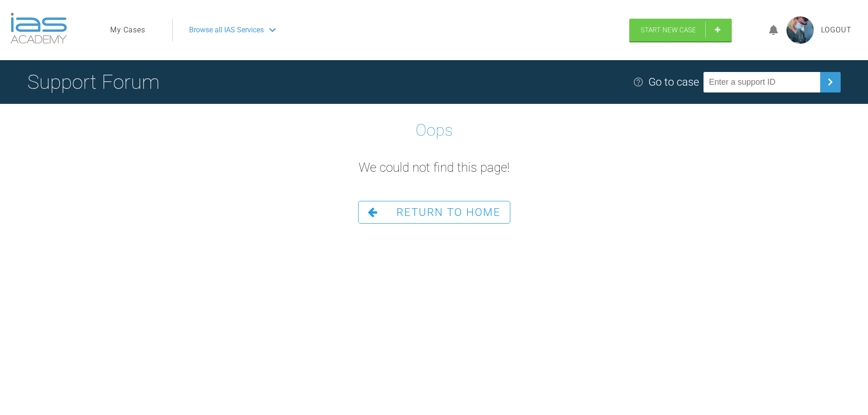  I want to click on span: Start New Case, so click(669, 30).